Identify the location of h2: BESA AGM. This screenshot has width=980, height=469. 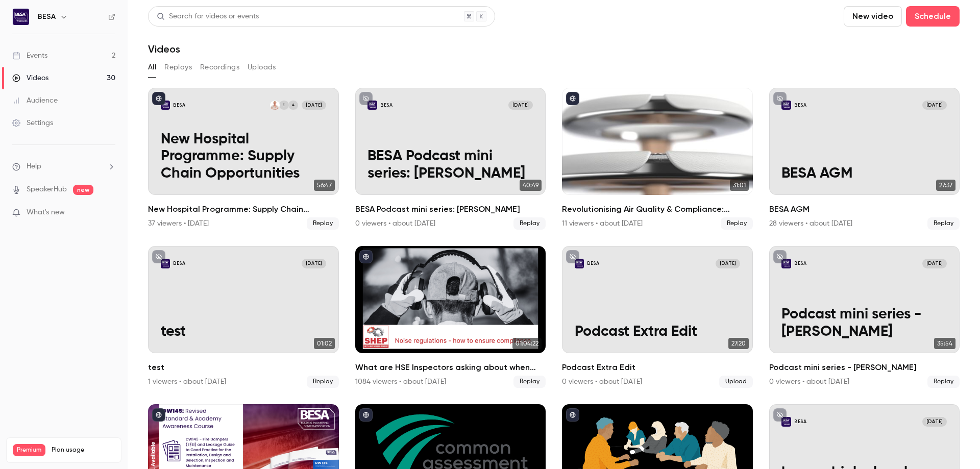
(864, 209).